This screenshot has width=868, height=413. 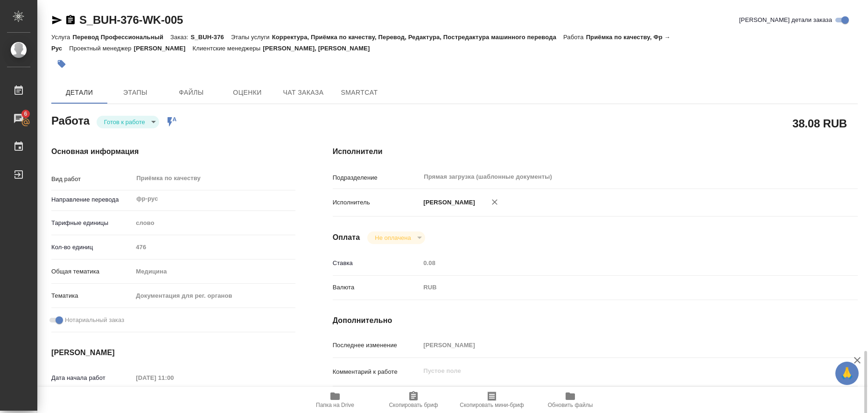 I want to click on button: Скопировать бриф, so click(x=414, y=400).